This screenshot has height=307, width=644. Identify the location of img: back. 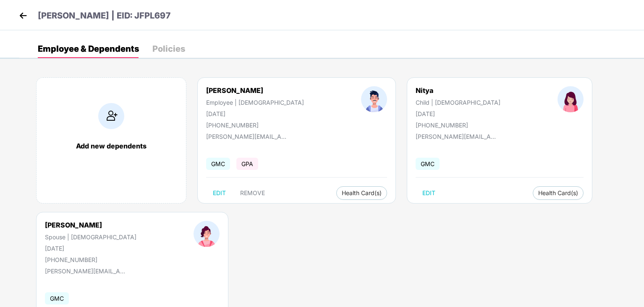
(23, 16).